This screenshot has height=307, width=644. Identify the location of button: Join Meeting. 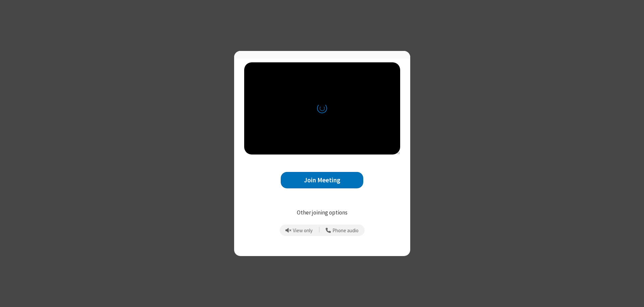
(322, 180).